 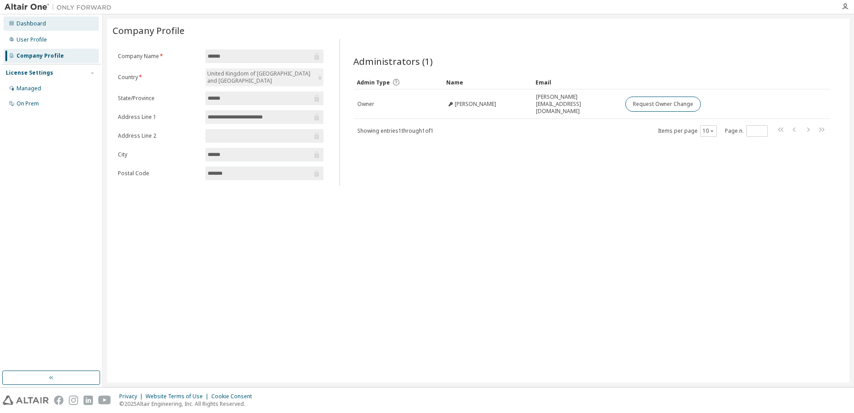 What do you see at coordinates (159, 77) in the screenshot?
I see `label: Country` at bounding box center [159, 77].